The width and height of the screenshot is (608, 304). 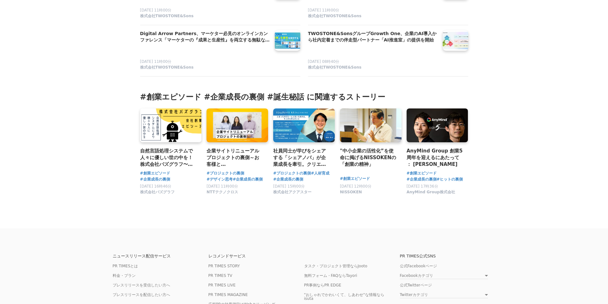 I want to click on h3: 社員同士が学びをシェアする「シェアノバ」が企業成長を牽引。クリエイティブ事業を展開するアクアスターを支える人材育成プロジェクトとは, so click(x=301, y=158).